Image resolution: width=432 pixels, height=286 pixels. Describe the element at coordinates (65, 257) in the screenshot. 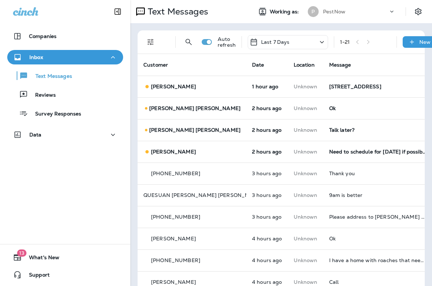

I see `button: 13What's New` at that location.